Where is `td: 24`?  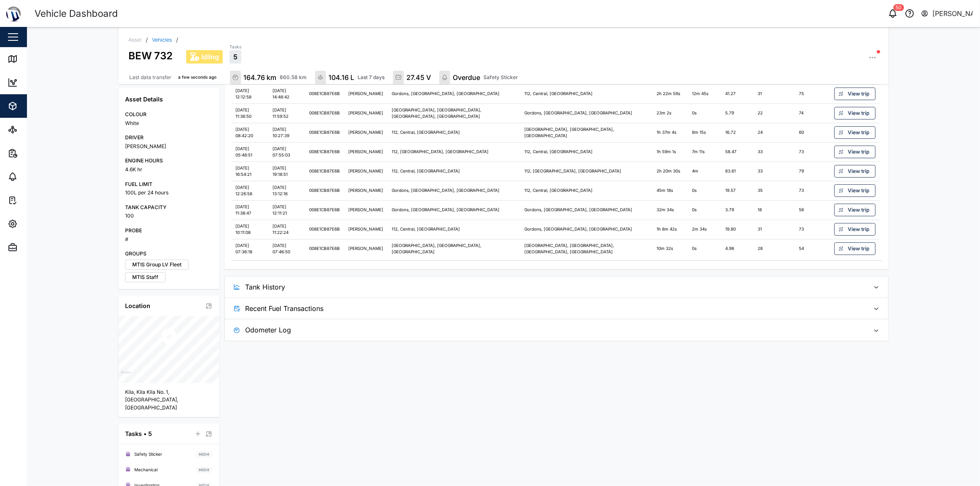 td: 24 is located at coordinates (774, 133).